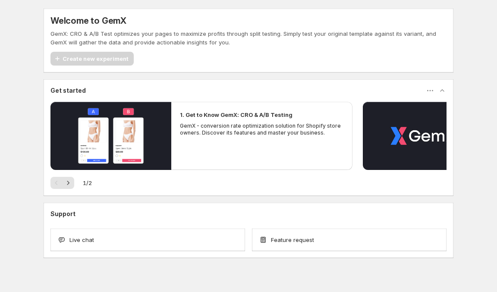 Image resolution: width=497 pixels, height=292 pixels. I want to click on h5: Welcome to GemX, so click(88, 21).